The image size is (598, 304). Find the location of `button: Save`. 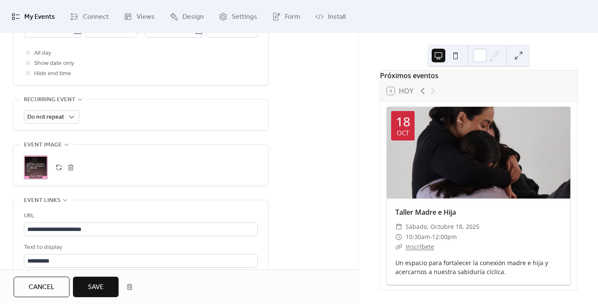

button: Save is located at coordinates (96, 287).